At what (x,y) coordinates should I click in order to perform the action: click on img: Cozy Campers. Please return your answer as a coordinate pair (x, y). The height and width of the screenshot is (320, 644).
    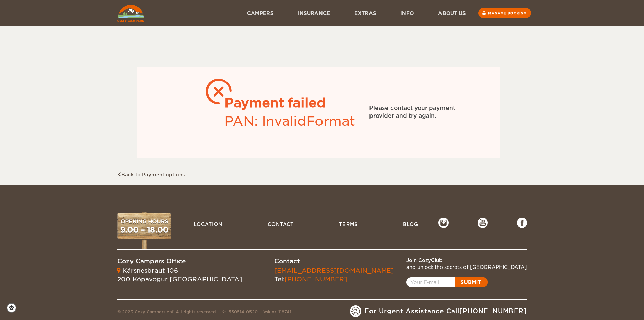
    Looking at the image, I should click on (130, 14).